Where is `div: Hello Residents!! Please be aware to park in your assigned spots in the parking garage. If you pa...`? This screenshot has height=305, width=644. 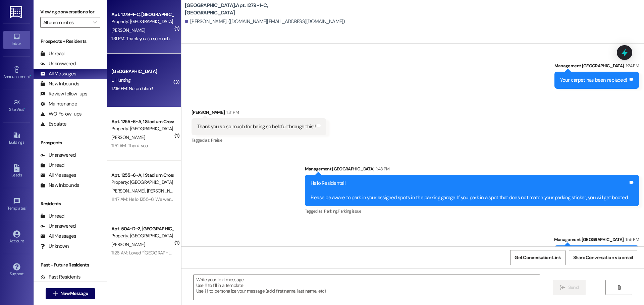 div: Hello Residents!! Please be aware to park in your assigned spots in the parking garage. If you pa... is located at coordinates (469, 190).